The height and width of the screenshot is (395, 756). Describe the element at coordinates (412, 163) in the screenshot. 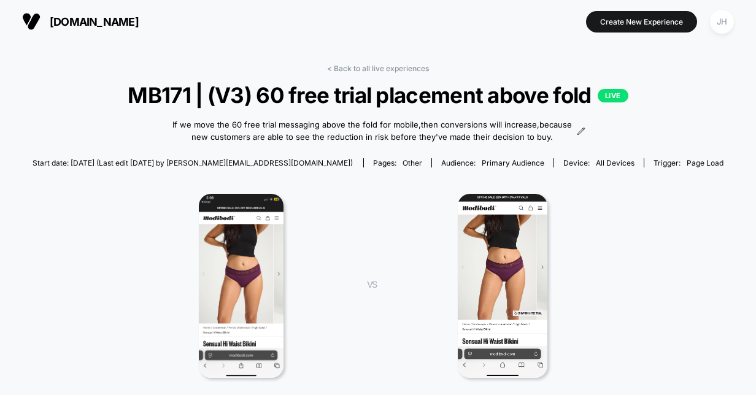

I see `span: other` at that location.